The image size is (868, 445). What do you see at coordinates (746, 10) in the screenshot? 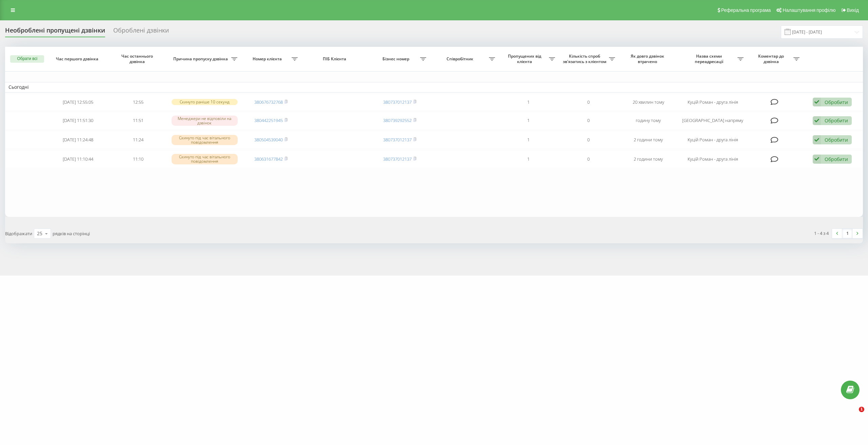
I see `span: Реферальна програма` at bounding box center [746, 10].